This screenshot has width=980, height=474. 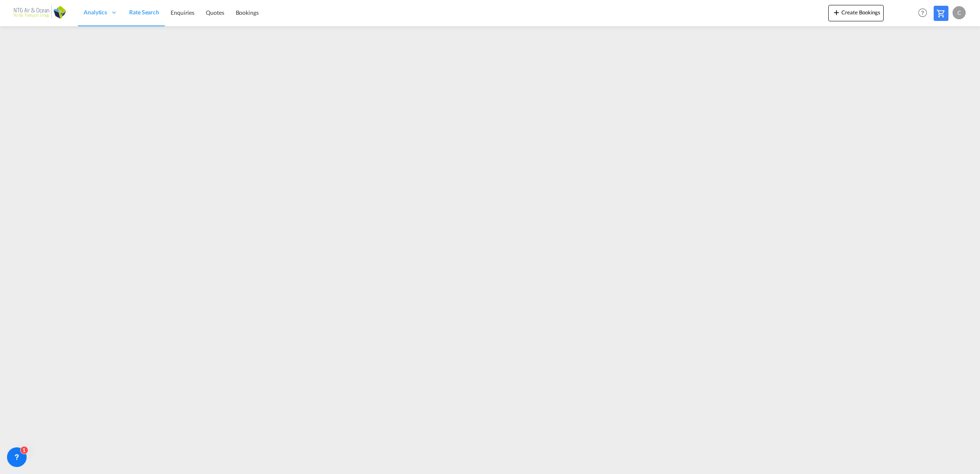 What do you see at coordinates (214, 12) in the screenshot?
I see `span: Quotes` at bounding box center [214, 12].